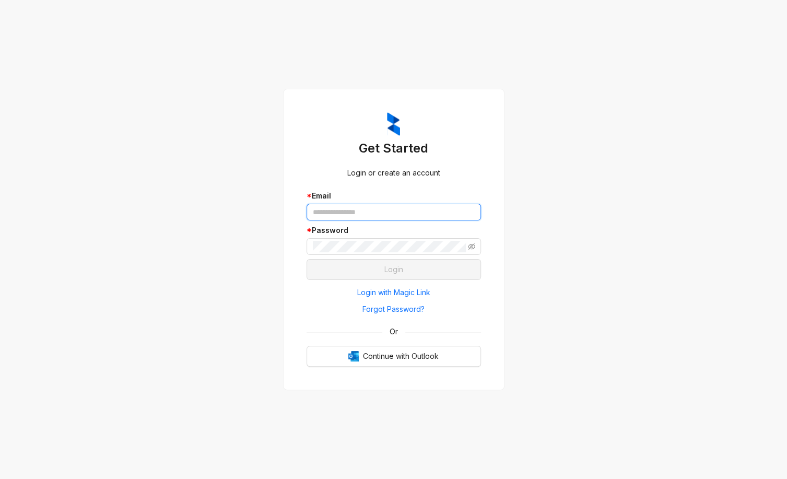 This screenshot has height=479, width=787. I want to click on img: ZumaIcon, so click(393, 124).